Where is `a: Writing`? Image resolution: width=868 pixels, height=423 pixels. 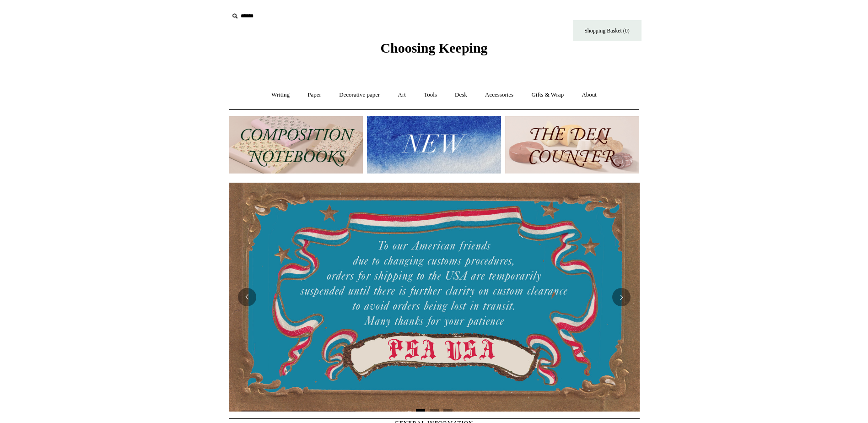 a: Writing is located at coordinates (281, 95).